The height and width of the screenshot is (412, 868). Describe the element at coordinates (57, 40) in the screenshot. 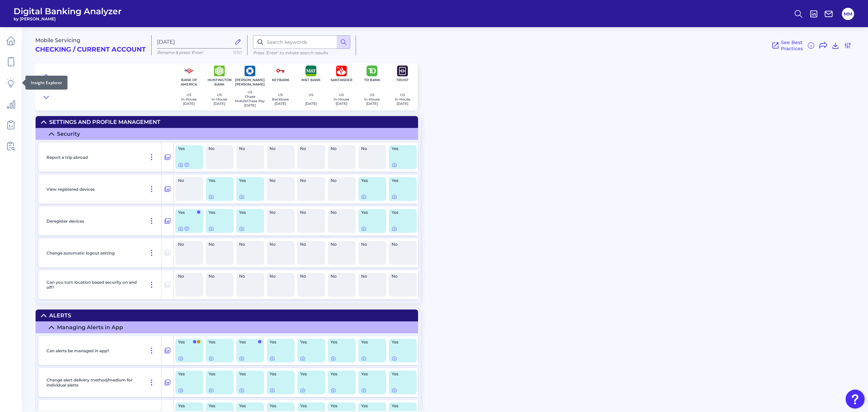

I see `span: Mobile Servicing` at that location.